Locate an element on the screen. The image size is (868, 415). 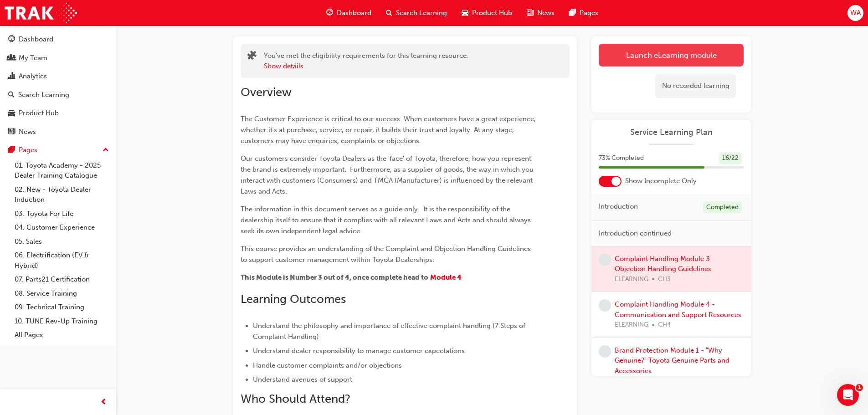
a: Product Hub is located at coordinates (58, 113).